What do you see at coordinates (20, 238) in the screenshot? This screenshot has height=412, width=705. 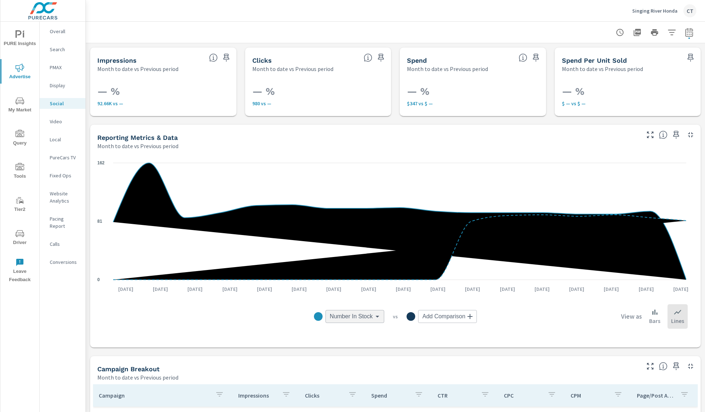 I see `span: Driver` at bounding box center [20, 238].